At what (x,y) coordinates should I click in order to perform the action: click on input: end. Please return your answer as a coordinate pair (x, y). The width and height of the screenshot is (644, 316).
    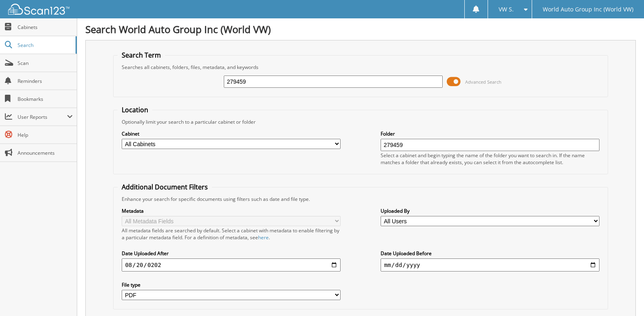
    Looking at the image, I should click on (490, 265).